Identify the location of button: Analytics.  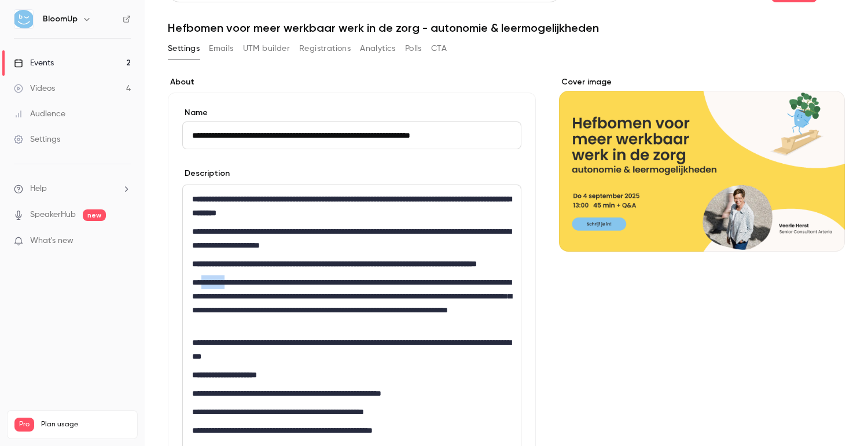
(378, 48).